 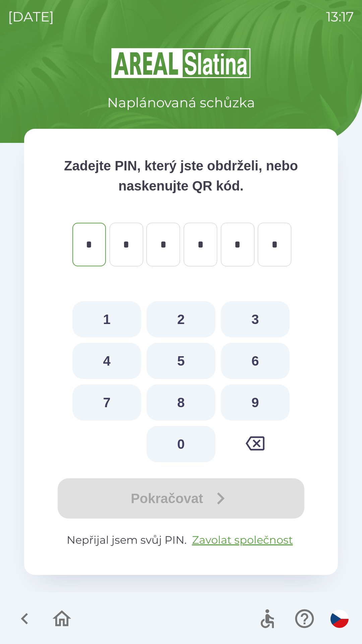 What do you see at coordinates (181, 319) in the screenshot?
I see `button: 2` at bounding box center [181, 319].